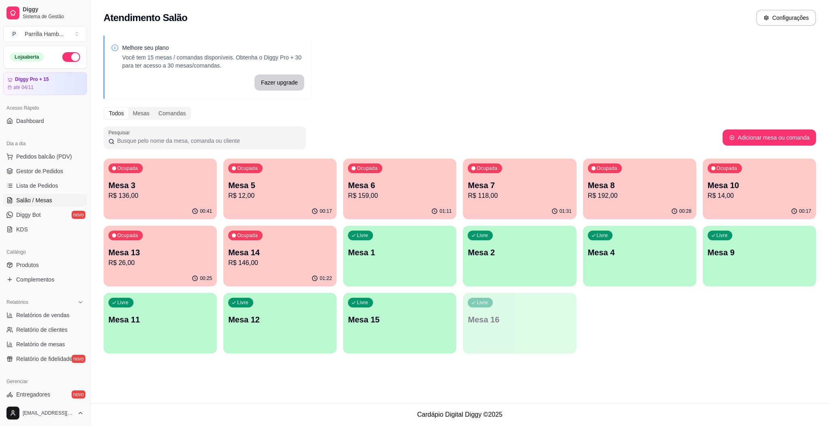  What do you see at coordinates (145, 18) in the screenshot?
I see `h2: Atendimento Salão` at bounding box center [145, 18].